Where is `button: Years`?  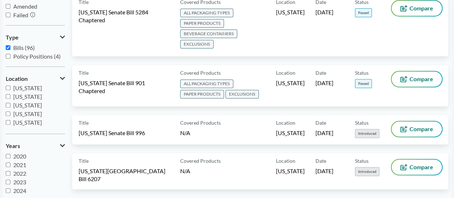
button: Years is located at coordinates (35, 146).